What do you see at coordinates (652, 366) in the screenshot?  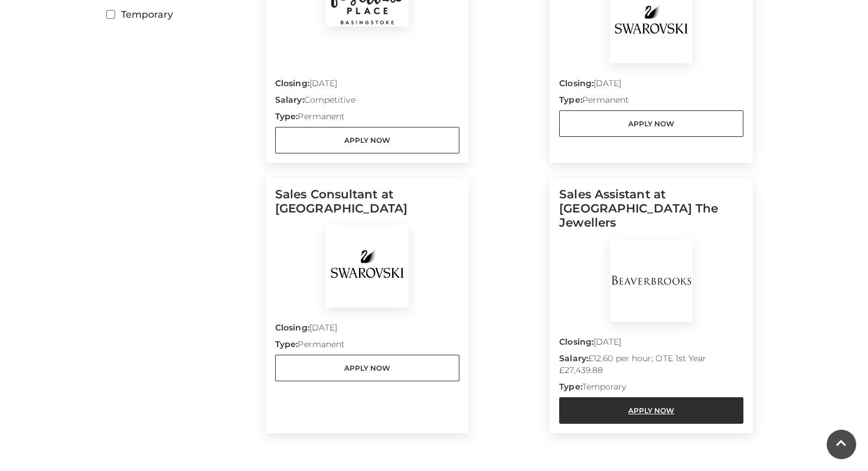 I see `p: £12.60 per hour; OTE 1st Year £27,439.88` at bounding box center [652, 366].